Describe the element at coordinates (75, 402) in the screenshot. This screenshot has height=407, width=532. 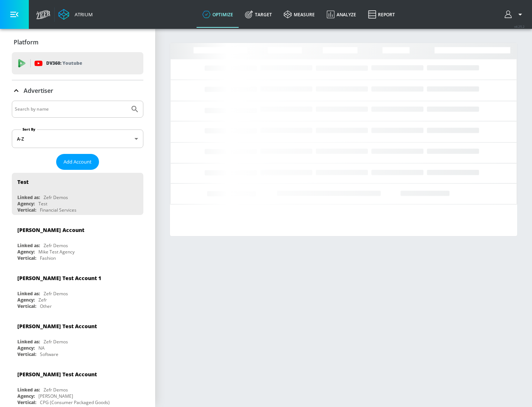
I see `div: CPG (Consumer Packaged Goods)` at that location.